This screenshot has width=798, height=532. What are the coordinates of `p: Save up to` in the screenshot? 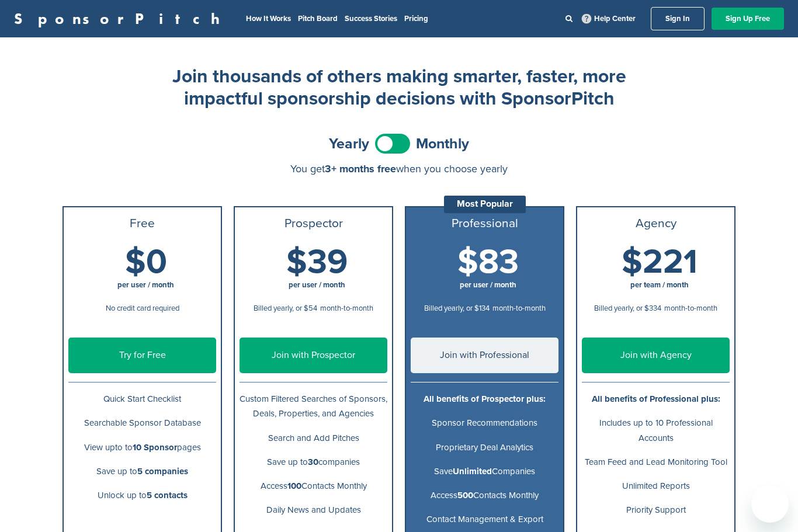 It's located at (142, 472).